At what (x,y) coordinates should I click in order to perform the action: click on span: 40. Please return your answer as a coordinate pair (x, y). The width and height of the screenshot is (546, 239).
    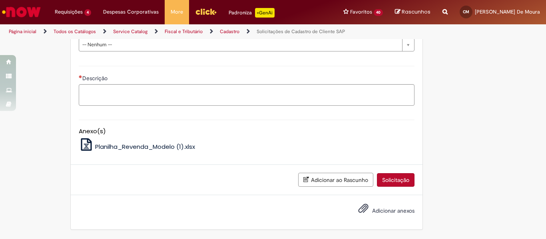
    Looking at the image, I should click on (378, 12).